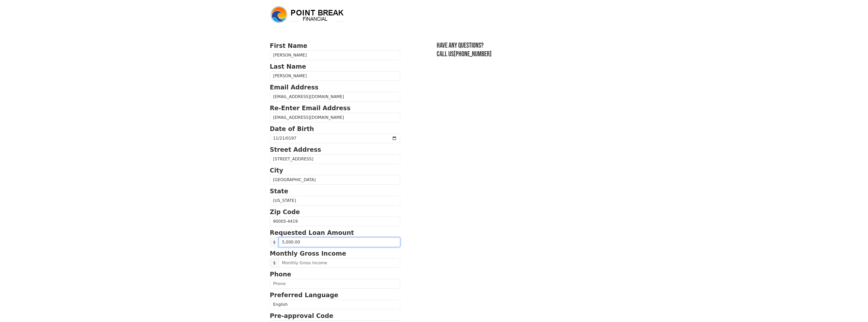 This screenshot has width=868, height=322. I want to click on strong: Pre-approval Code, so click(302, 316).